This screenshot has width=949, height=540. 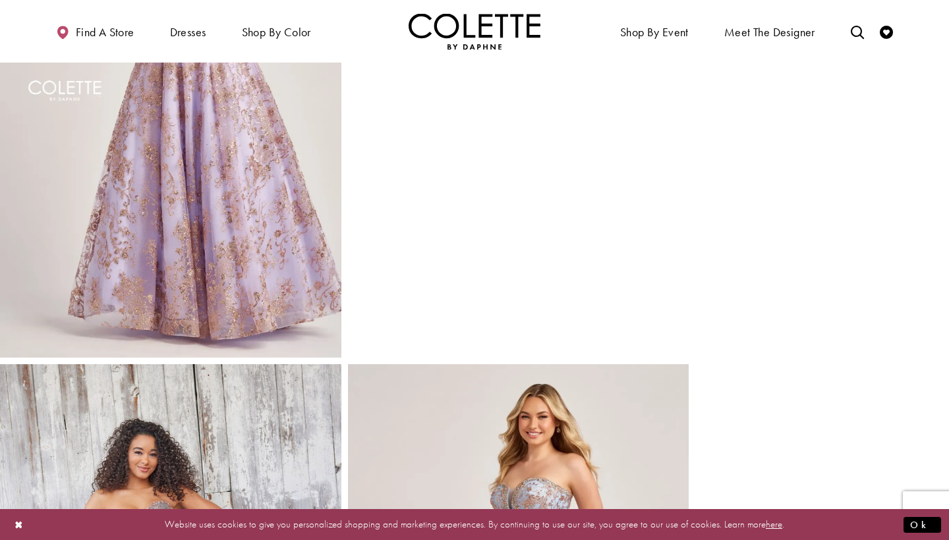 What do you see at coordinates (95, 31) in the screenshot?
I see `a: Find a store` at bounding box center [95, 31].